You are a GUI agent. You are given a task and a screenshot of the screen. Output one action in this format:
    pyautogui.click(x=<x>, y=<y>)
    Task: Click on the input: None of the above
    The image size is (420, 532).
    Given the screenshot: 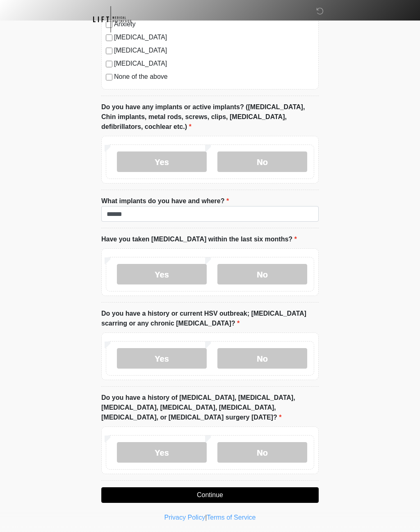 What is the action you would take?
    pyautogui.click(x=109, y=77)
    